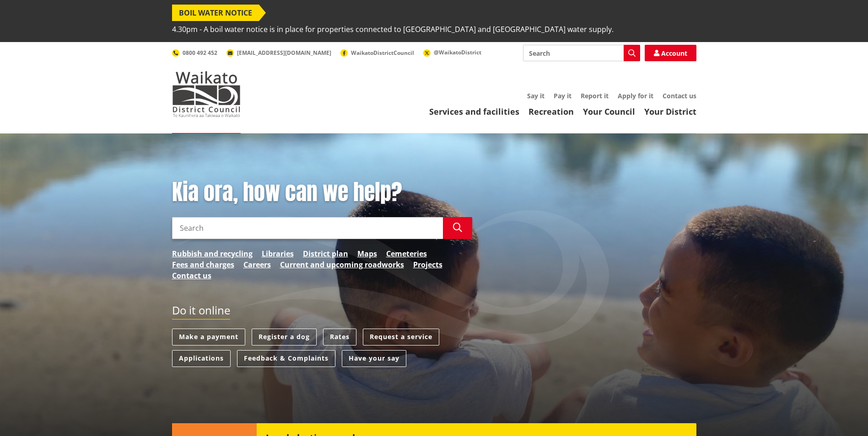  I want to click on a: Cemeteries, so click(406, 254).